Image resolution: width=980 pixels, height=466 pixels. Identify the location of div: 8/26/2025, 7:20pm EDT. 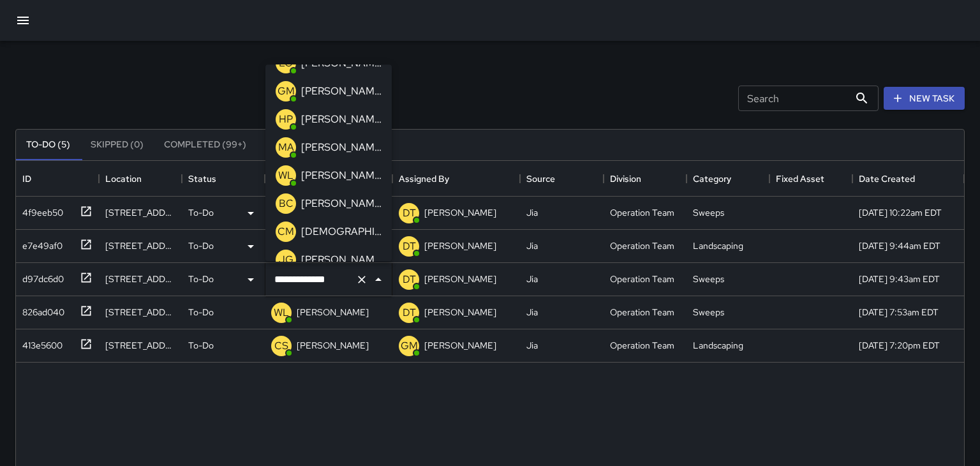
(899, 345).